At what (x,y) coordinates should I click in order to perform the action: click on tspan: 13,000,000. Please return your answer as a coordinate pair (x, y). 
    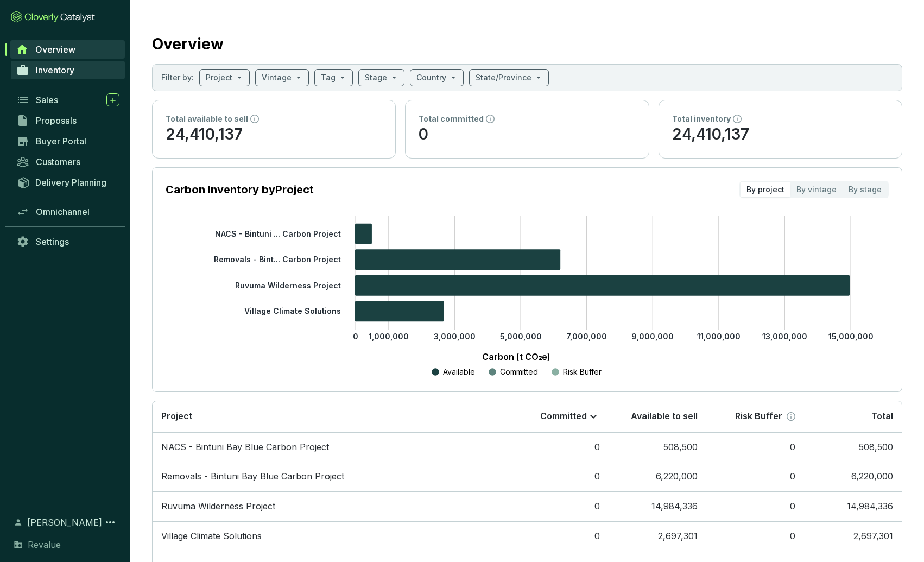
    Looking at the image, I should click on (785, 336).